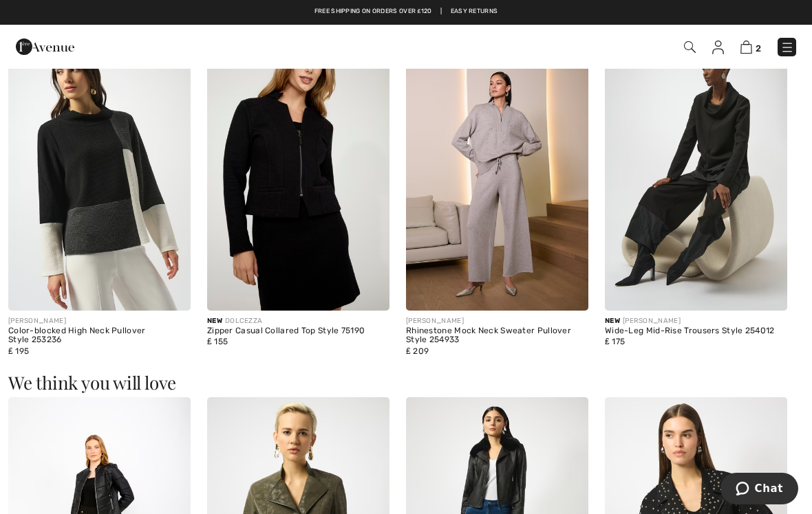 This screenshot has width=812, height=514. I want to click on img: Shopping Bag, so click(746, 46).